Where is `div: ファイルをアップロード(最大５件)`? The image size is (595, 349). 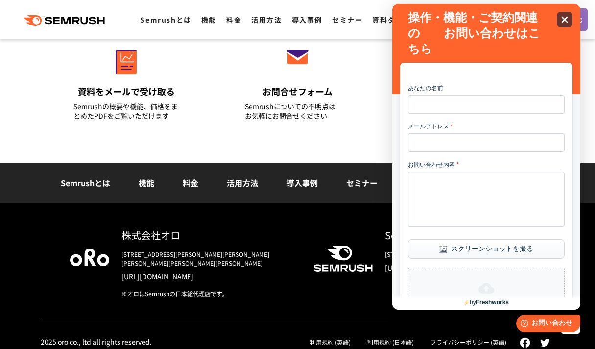 div: ファイルをアップロード(最大５件) is located at coordinates (94, 301).